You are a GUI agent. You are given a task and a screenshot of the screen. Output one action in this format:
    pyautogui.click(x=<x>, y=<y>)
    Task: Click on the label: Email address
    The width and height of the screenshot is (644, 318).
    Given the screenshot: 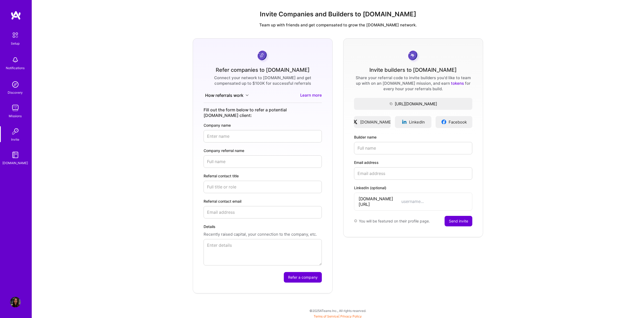 What is the action you would take?
    pyautogui.click(x=413, y=162)
    